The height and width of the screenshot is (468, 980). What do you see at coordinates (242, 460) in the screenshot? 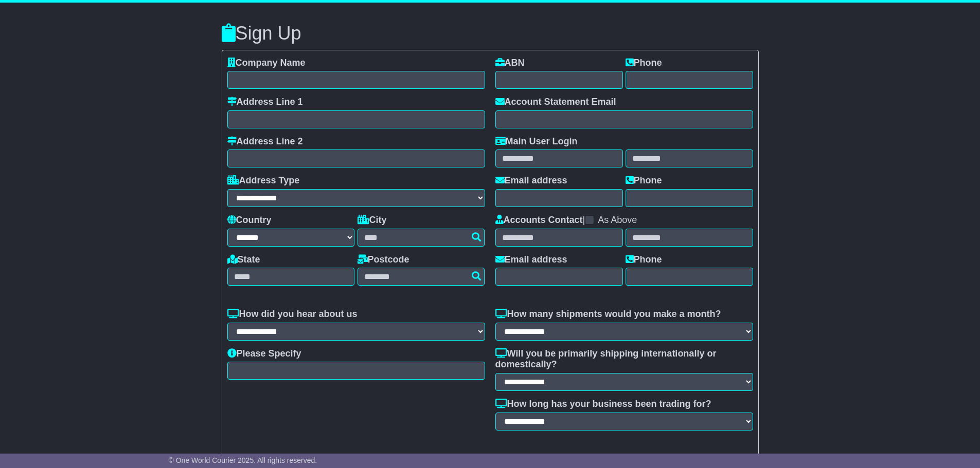
I see `span: © One World Courier 2025. All rights reserved.` at bounding box center [242, 460].